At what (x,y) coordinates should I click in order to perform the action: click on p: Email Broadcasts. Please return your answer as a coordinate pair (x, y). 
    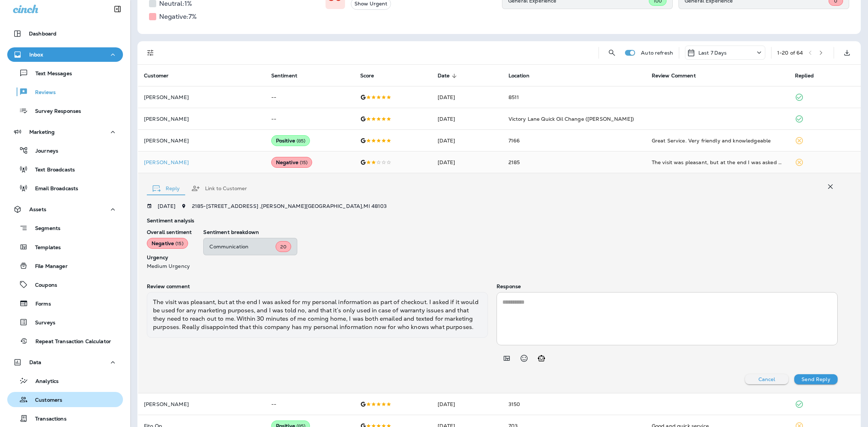
    Looking at the image, I should click on (53, 189).